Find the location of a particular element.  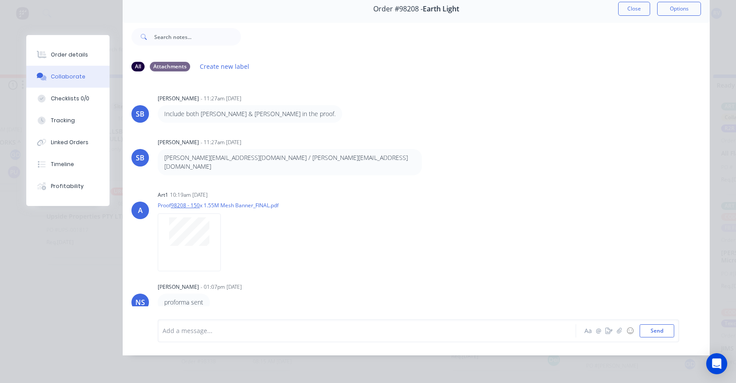

div: Checklists 0/0 is located at coordinates (70, 99).